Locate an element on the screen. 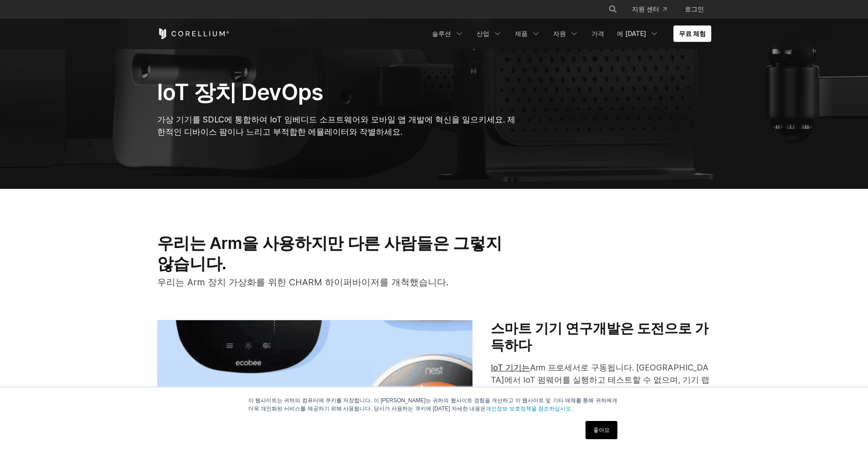 The height and width of the screenshot is (451, 868). font: 제품 is located at coordinates (521, 33).